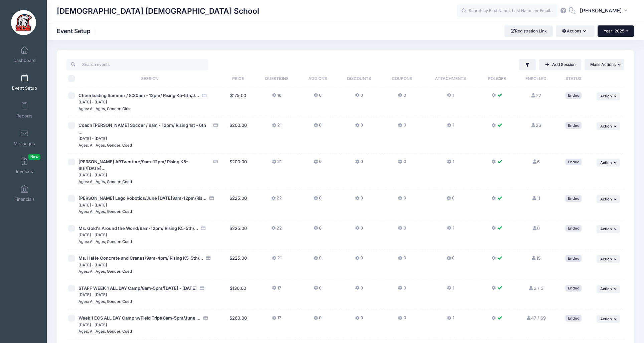 This screenshot has height=343, width=644. Describe the element at coordinates (25, 166) in the screenshot. I see `a: InvoicesNew` at that location.